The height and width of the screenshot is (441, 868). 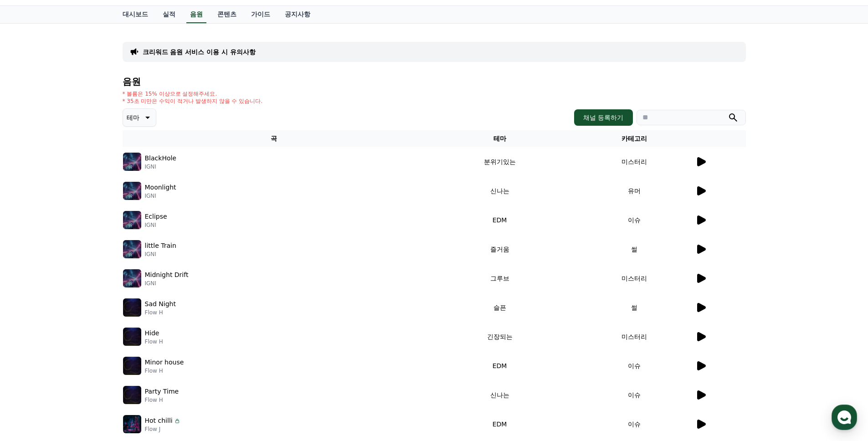 What do you see at coordinates (31, 300) in the screenshot?
I see `a: 홈` at bounding box center [31, 300].